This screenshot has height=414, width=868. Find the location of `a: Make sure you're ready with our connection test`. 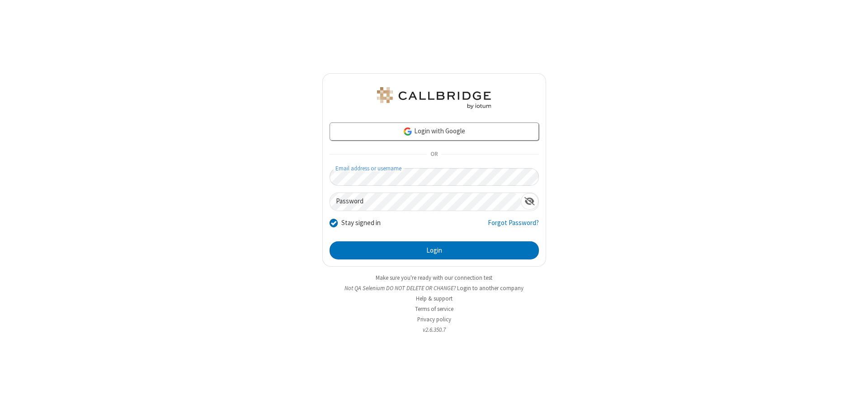

a: Make sure you're ready with our connection test is located at coordinates (434, 277).